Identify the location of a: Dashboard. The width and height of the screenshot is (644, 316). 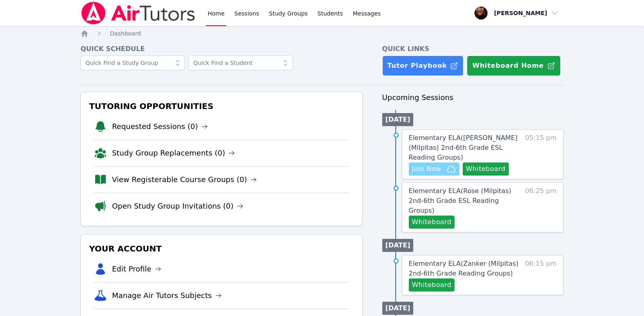
(125, 33).